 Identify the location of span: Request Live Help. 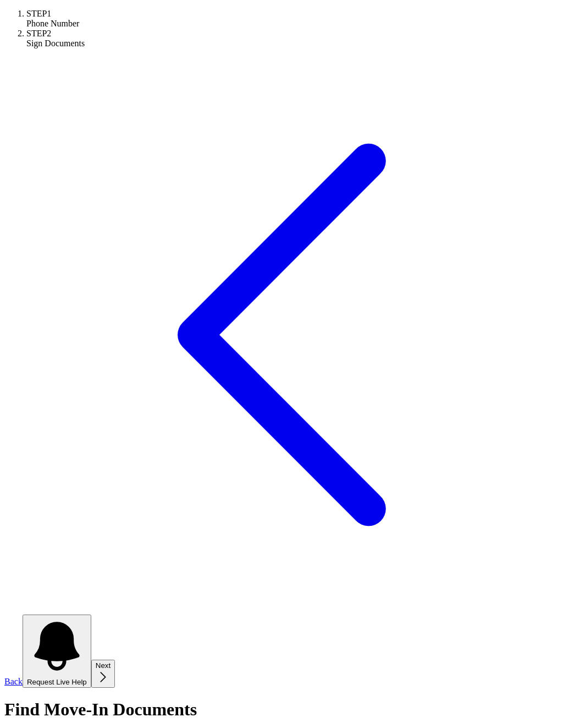
(57, 681).